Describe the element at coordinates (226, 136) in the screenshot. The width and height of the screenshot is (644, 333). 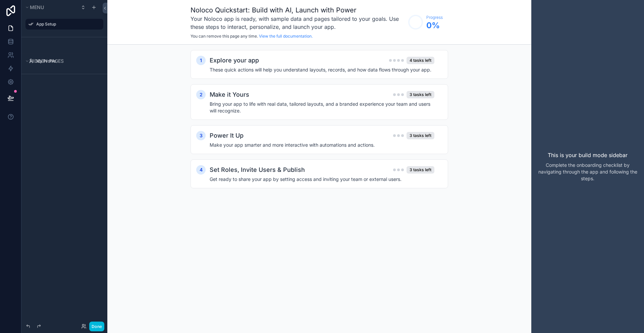
I see `h2: Power It Up` at that location.